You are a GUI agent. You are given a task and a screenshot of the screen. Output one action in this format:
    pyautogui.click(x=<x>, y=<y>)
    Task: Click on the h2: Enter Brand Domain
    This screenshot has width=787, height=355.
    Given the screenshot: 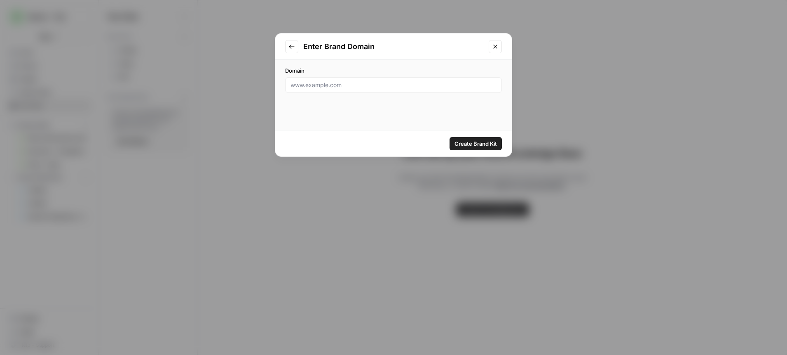 What is the action you would take?
    pyautogui.click(x=394, y=47)
    